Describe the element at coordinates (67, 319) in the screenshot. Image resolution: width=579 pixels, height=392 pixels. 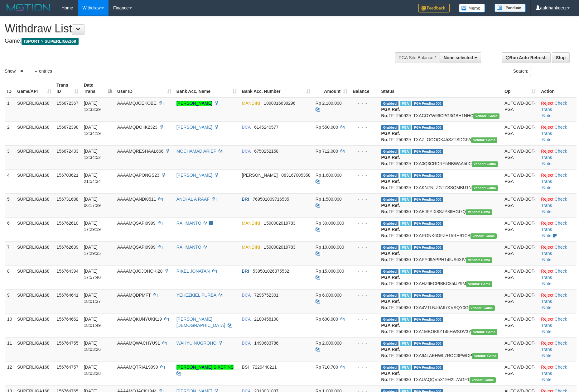
I see `span: 156764662` at that location.